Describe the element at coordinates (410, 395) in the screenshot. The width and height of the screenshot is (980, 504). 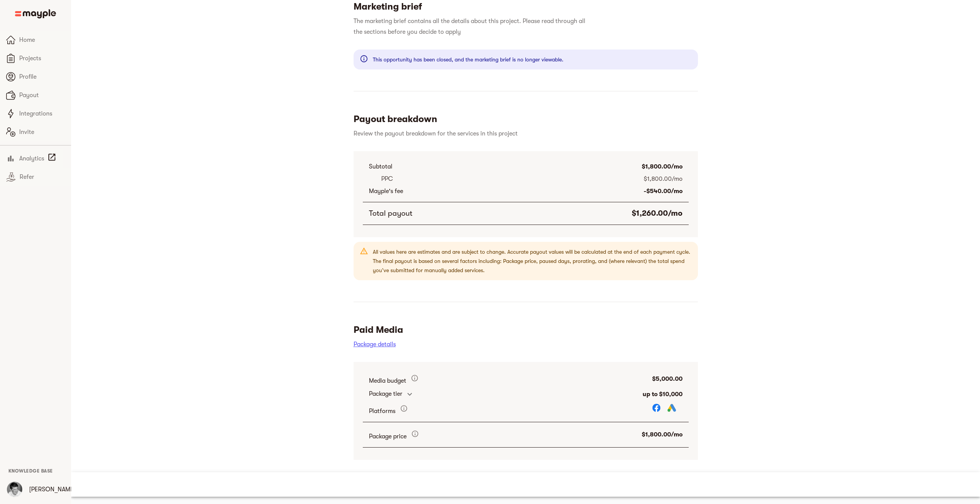
I see `button: expand row` at that location.